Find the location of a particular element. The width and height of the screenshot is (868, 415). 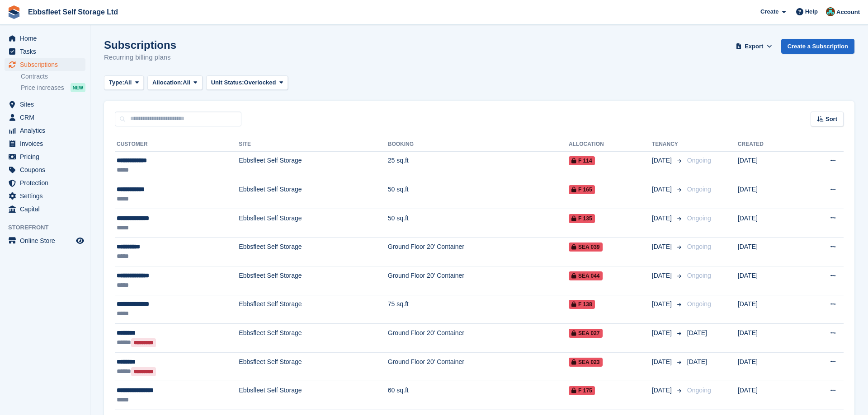

span: Unit Status: is located at coordinates (227, 83).